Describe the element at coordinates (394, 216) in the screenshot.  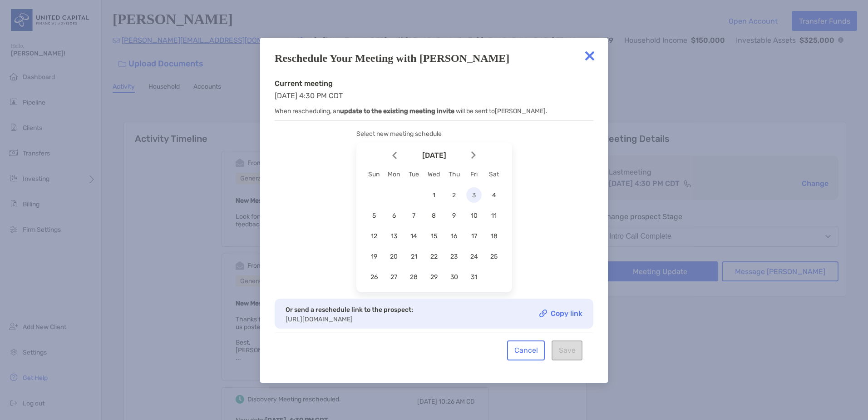
I see `span: 6` at that location.